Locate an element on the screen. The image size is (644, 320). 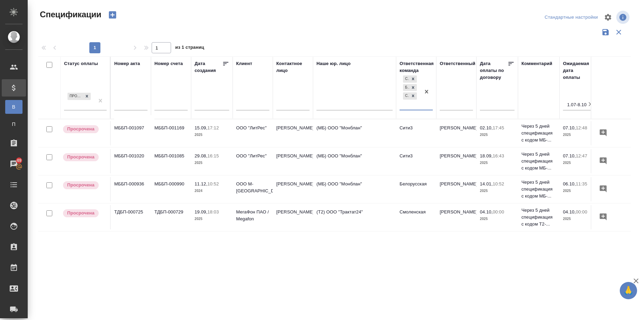
div: Ответственная команда is located at coordinates (417, 67).